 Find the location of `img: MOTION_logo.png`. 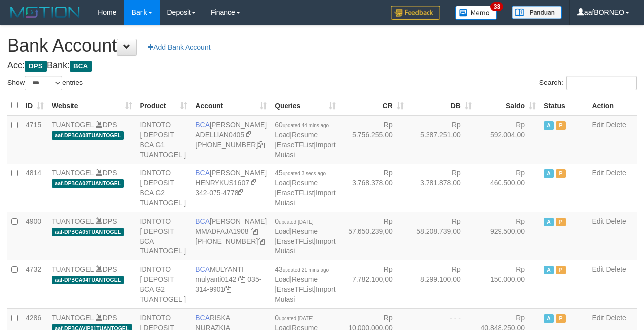

img: MOTION_logo.png is located at coordinates (45, 13).